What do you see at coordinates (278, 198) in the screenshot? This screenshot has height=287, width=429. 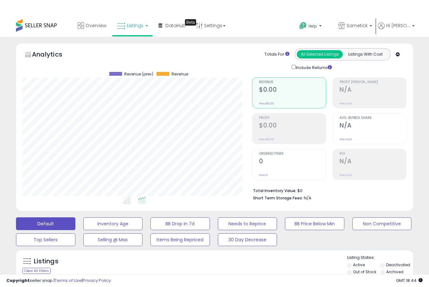 I see `b: Short Term Storage Fees:` at bounding box center [278, 198].